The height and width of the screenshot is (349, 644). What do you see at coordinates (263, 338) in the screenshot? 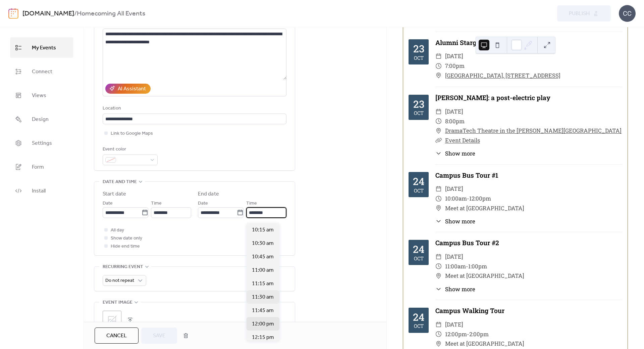
I see `span: 12:15 pm` at bounding box center [263, 338].